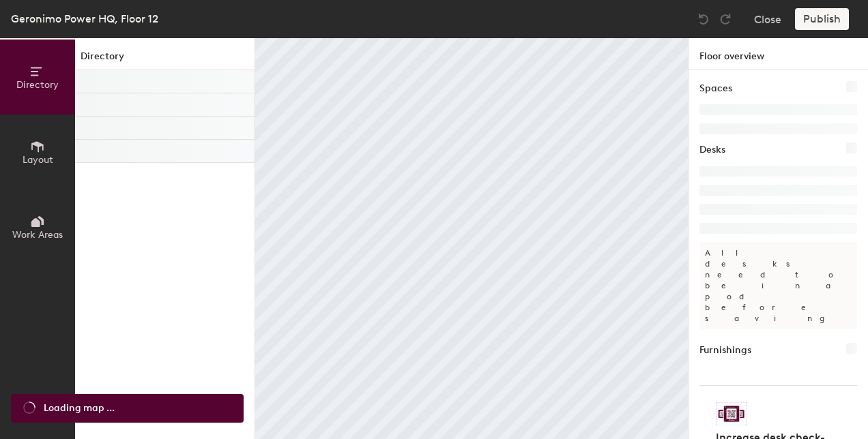 The image size is (868, 439). What do you see at coordinates (164, 59) in the screenshot?
I see `h1: Directory` at bounding box center [164, 59].